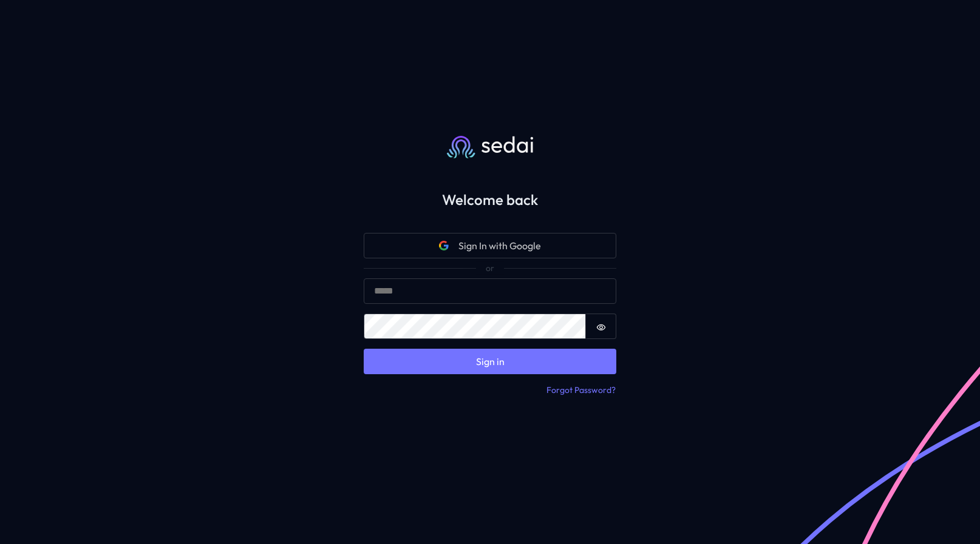 Image resolution: width=980 pixels, height=544 pixels. Describe the element at coordinates (444, 246) in the screenshot. I see `svg: Google icon` at that location.